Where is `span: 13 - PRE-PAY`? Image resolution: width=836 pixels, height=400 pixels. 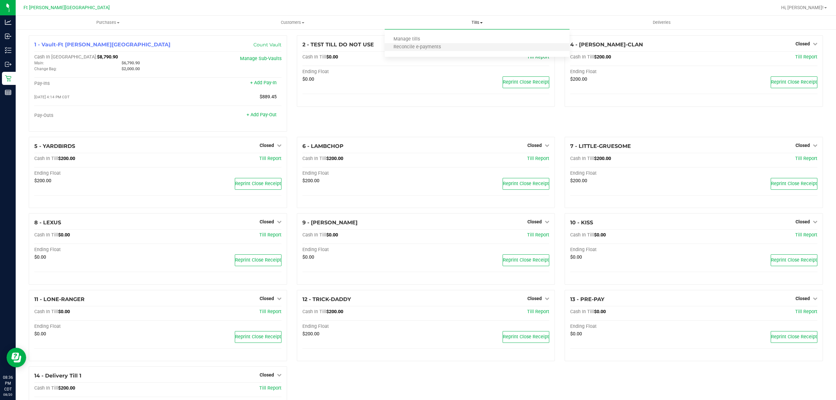 span: 13 - PRE-PAY is located at coordinates (587, 299).